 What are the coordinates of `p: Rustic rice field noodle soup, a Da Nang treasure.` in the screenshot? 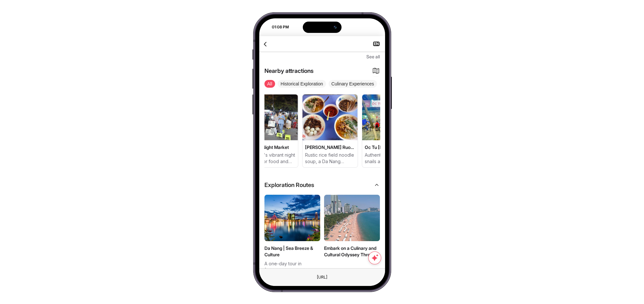 It's located at (330, 158).